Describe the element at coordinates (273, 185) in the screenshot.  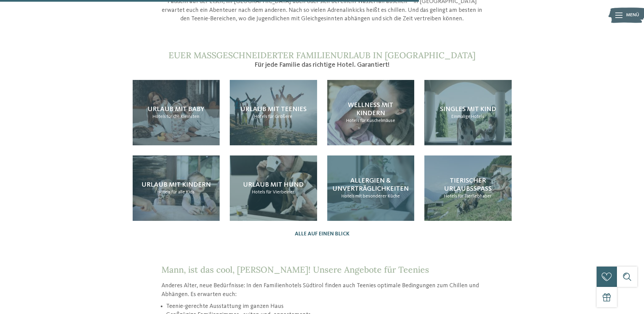
I see `span: Urlaub mit Hund` at that location.